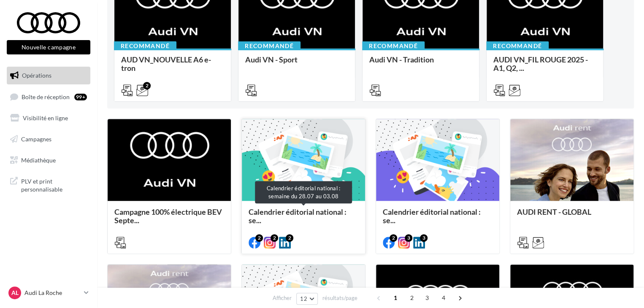  What do you see at coordinates (340, 298) in the screenshot?
I see `span: résultats/page` at bounding box center [340, 298].